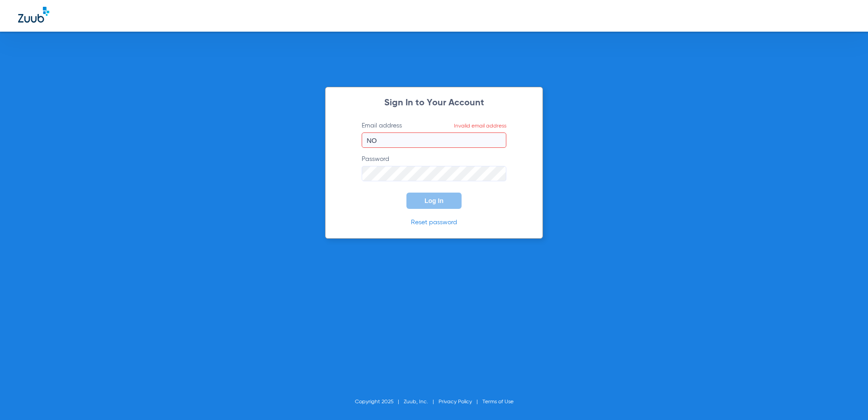 This screenshot has height=420, width=868. I want to click on input: Email addressInvalid email address, so click(434, 140).